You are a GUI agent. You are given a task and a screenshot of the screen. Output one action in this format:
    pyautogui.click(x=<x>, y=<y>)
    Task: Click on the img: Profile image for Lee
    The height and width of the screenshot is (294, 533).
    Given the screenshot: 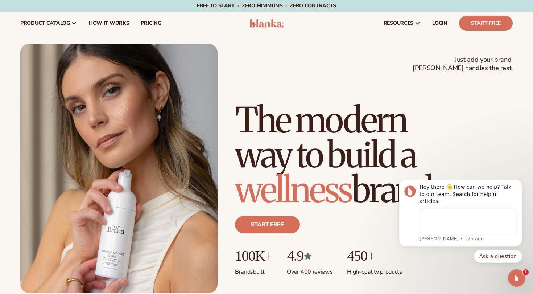 What is the action you would take?
    pyautogui.click(x=22, y=11)
    